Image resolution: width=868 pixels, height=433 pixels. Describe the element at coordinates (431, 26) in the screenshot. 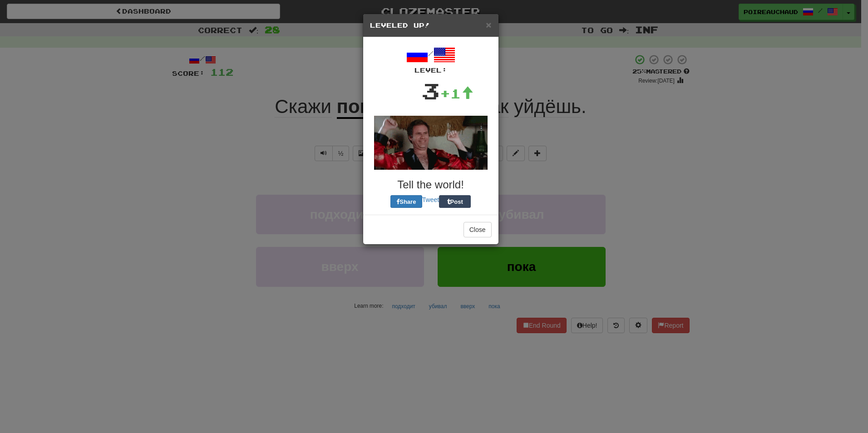

I see `h5: Leveled Up!` at that location.